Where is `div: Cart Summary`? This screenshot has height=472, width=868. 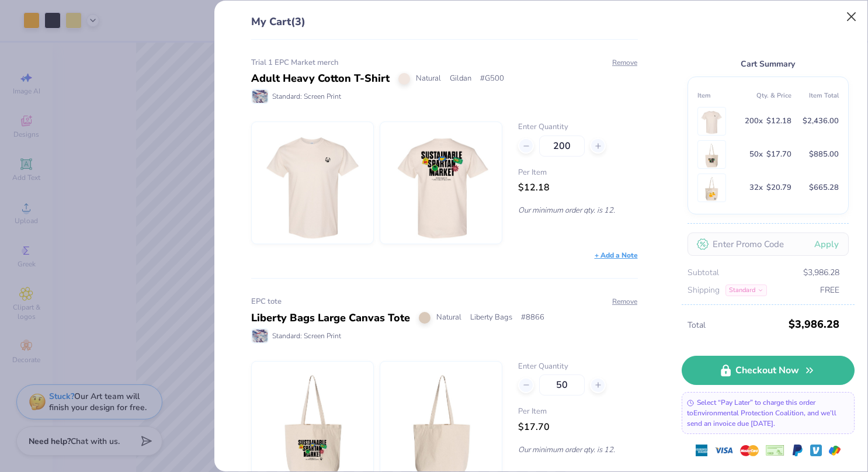 div: Cart Summary is located at coordinates (768, 63).